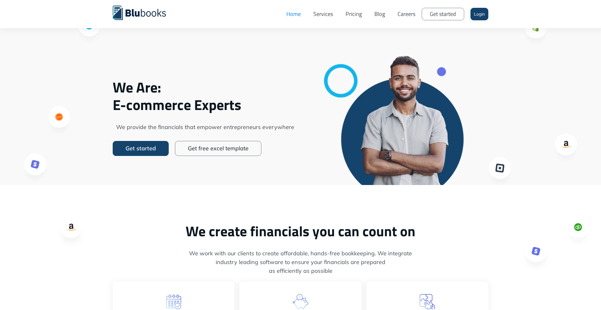 This screenshot has height=310, width=601. What do you see at coordinates (205, 127) in the screenshot?
I see `span: We provide the financials that empower entrepreneurs everywhere` at bounding box center [205, 127].